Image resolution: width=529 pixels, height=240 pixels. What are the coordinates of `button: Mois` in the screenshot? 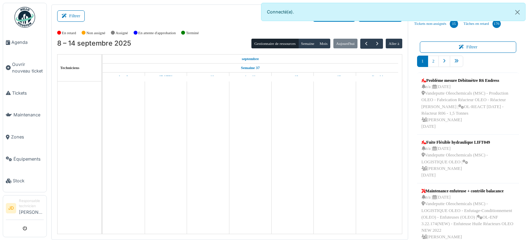 It's located at (324, 43).